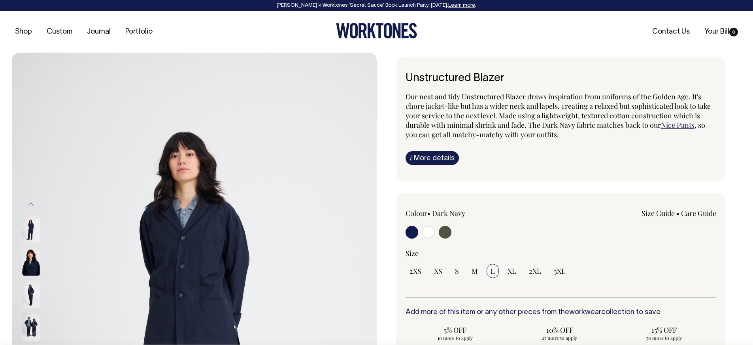  I want to click on a: Size Guide, so click(658, 213).